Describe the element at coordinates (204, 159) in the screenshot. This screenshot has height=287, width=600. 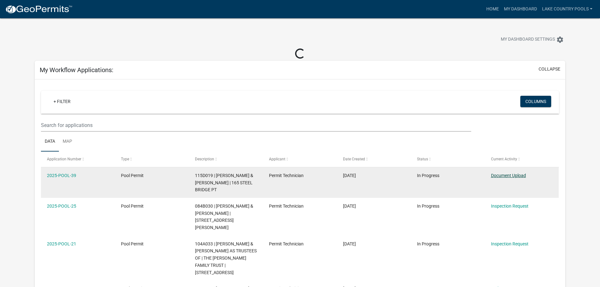
I see `span: Description` at that location.